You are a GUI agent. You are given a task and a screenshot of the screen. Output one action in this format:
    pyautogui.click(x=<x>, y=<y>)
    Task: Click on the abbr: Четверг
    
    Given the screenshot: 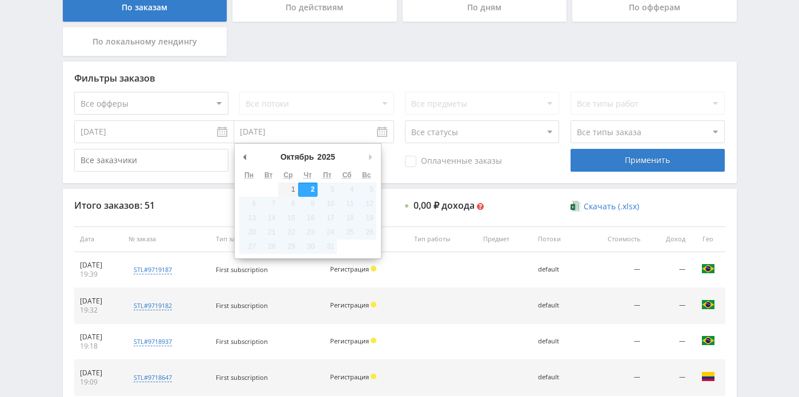 What is the action you would take?
    pyautogui.click(x=308, y=175)
    